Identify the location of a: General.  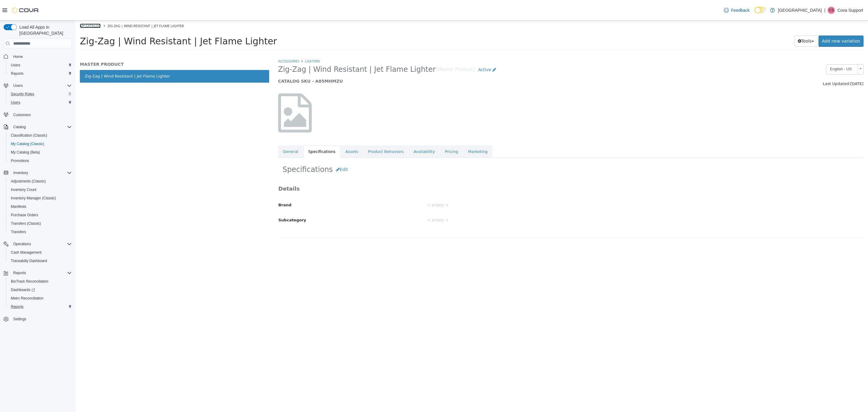
(215, 131).